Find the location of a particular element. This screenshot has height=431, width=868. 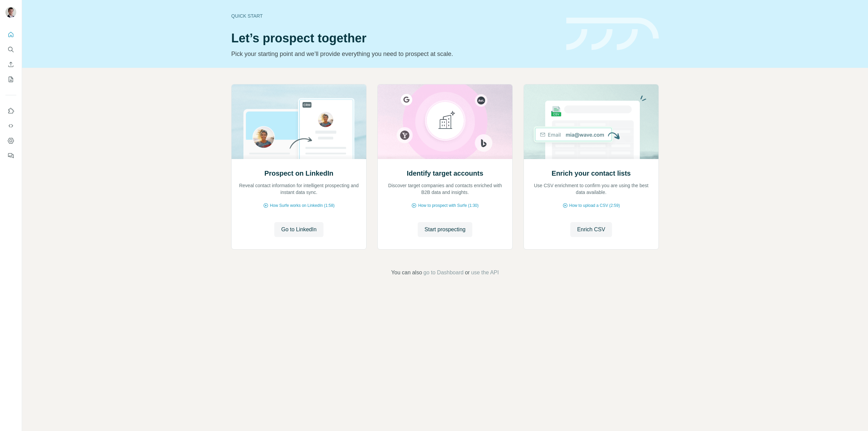

span: Start prospecting is located at coordinates (445, 229).